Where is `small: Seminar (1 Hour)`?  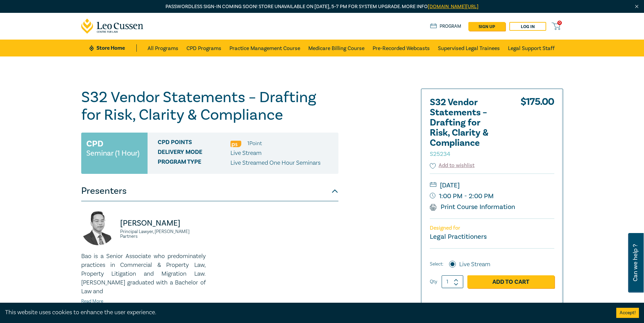
small: Seminar (1 Hour) is located at coordinates (113, 153).